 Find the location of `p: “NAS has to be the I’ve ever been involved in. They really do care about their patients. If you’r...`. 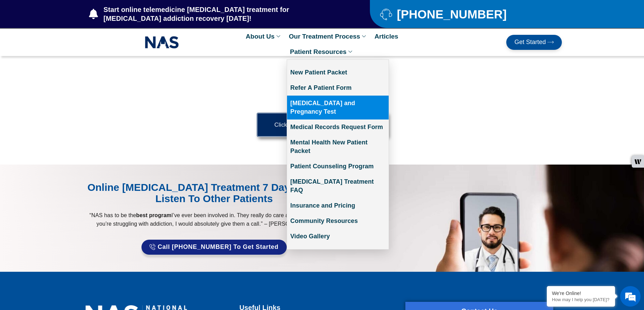

p: “NAS has to be the I’ve ever been involved in. They really do care about their patients. If you’r... is located at coordinates (214, 220).